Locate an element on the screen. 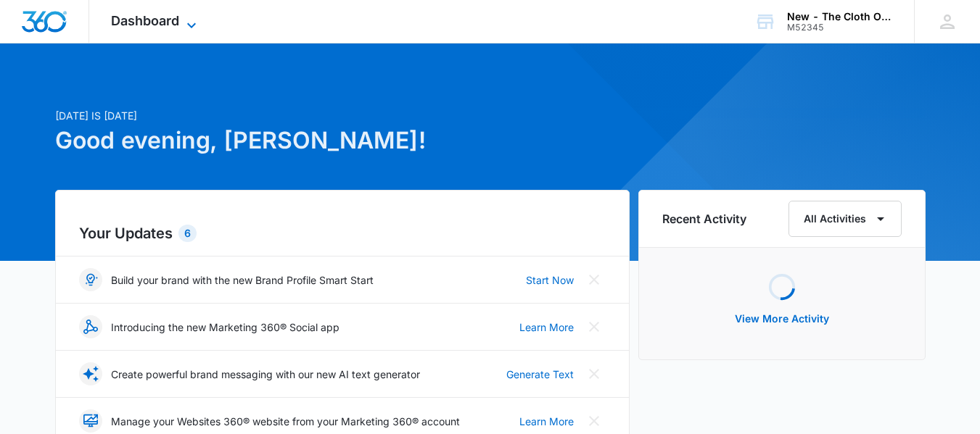 The image size is (980, 434). h6: Recent Activity is located at coordinates (704, 219).